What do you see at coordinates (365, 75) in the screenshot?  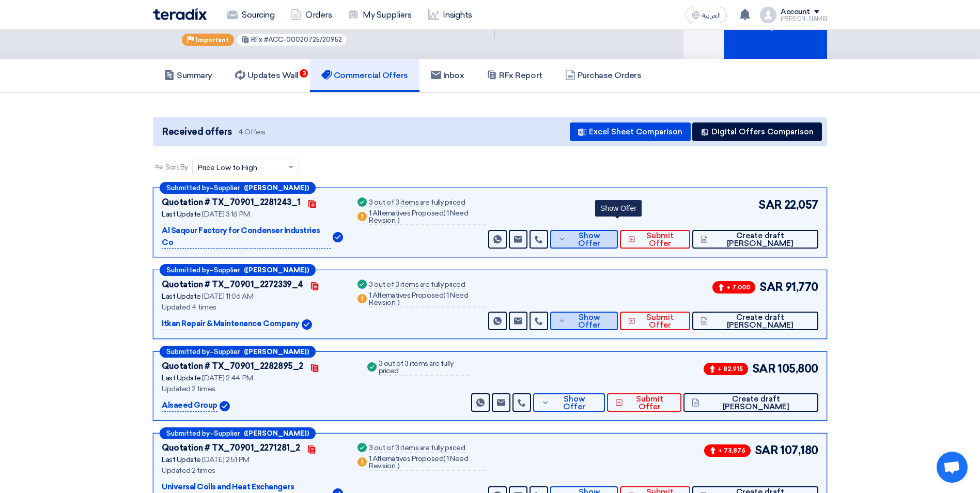 I see `h5: Commercial Offers` at bounding box center [365, 75].